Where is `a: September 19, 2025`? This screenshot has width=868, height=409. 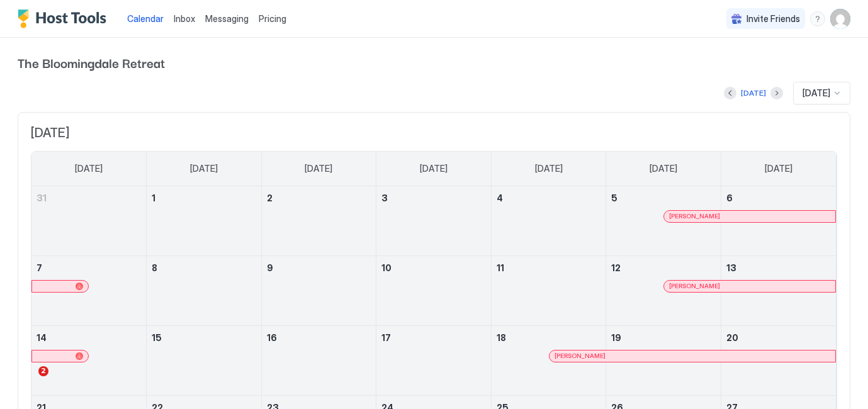
a: September 19, 2025 is located at coordinates (664, 337).